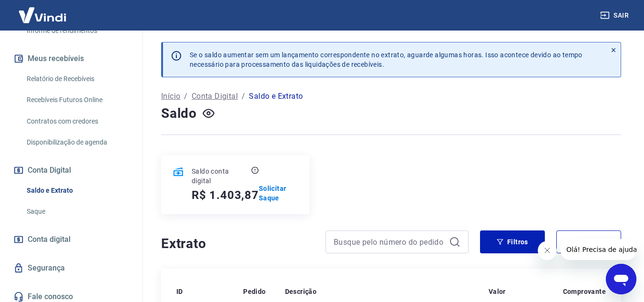 The height and width of the screenshot is (302, 644). What do you see at coordinates (238, 244) in the screenshot?
I see `h4: Extrato` at bounding box center [238, 244].